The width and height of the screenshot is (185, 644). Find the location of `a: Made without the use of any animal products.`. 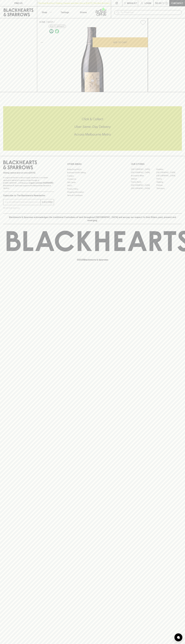

a: Made without the use of any animal products. is located at coordinates (51, 31).